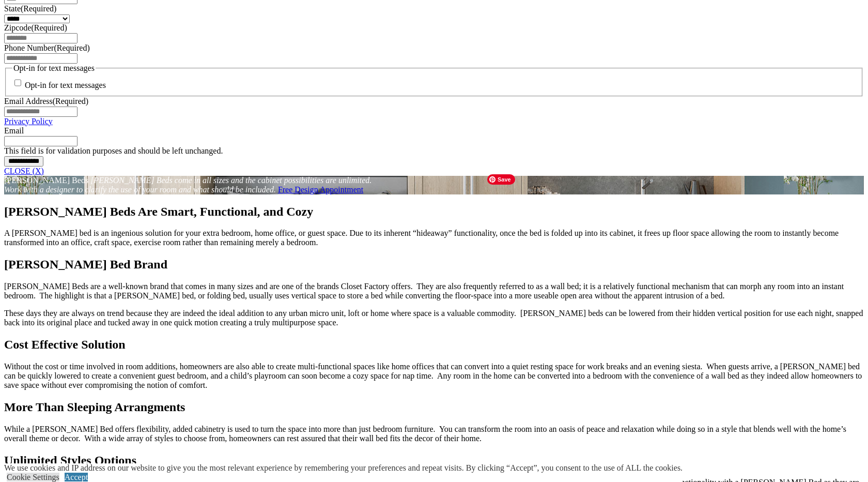 This screenshot has width=868, height=482. Describe the element at coordinates (343, 468) in the screenshot. I see `div: We use cookies and IP address on our website to give you the most relevant experience by remember...` at that location.